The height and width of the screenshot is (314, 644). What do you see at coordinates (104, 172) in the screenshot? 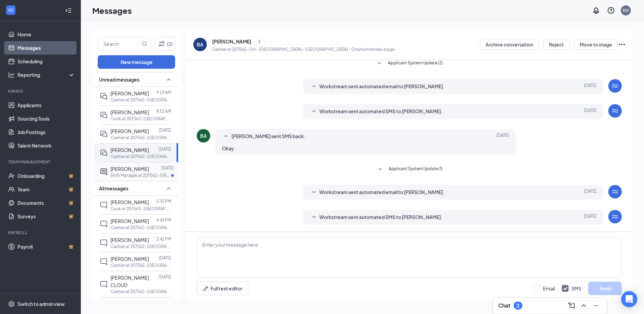
I see `svg: ActiveChat` at bounding box center [104, 172].